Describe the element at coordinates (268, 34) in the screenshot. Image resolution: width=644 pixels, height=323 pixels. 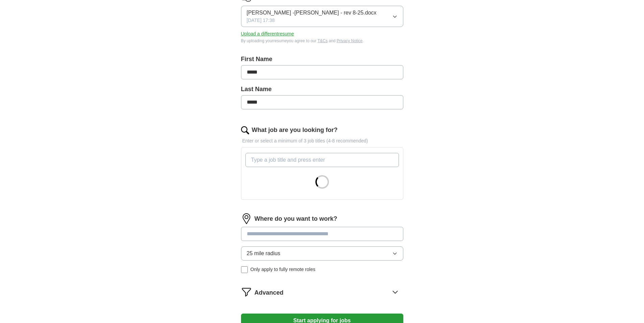
I see `button: Upload a differentresume` at that location.